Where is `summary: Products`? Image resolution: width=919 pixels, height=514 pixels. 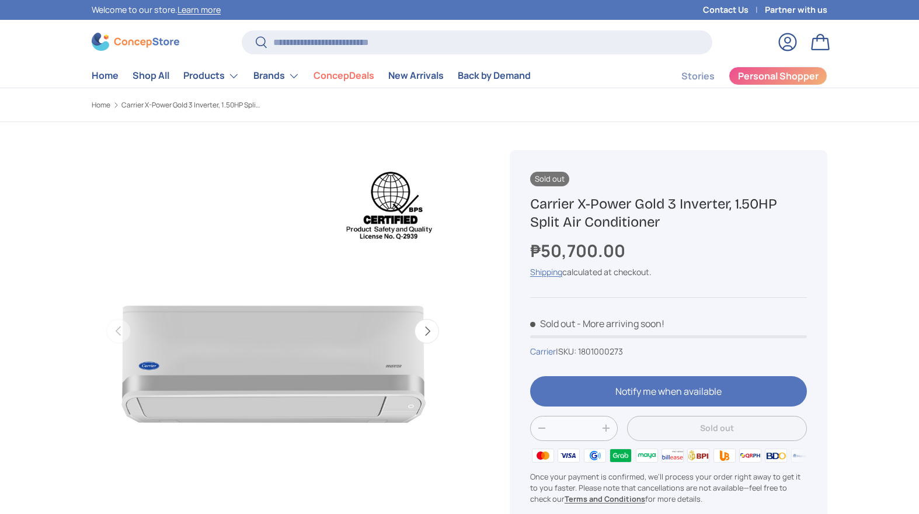
summary: Products is located at coordinates (211, 76).